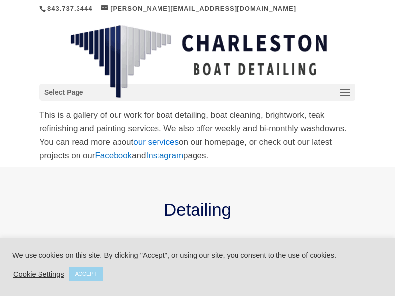 The height and width of the screenshot is (296, 395). Describe the element at coordinates (70, 8) in the screenshot. I see `a: 843.737.3444` at that location.